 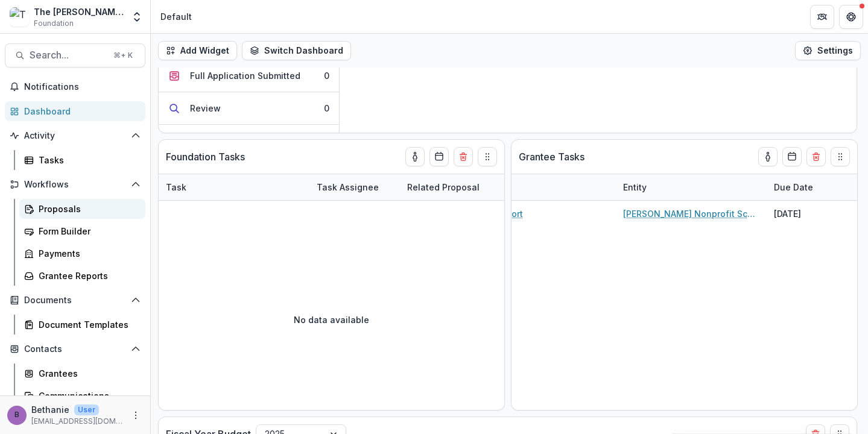 I want to click on button: Add Widget, so click(x=197, y=51).